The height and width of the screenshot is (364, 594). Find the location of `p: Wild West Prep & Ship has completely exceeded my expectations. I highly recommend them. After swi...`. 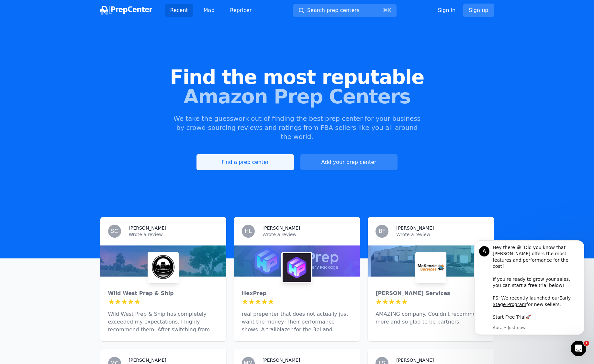

p: Wild West Prep & Ship has completely exceeded my expectations. I highly recommend them. After swi... is located at coordinates (163, 322).